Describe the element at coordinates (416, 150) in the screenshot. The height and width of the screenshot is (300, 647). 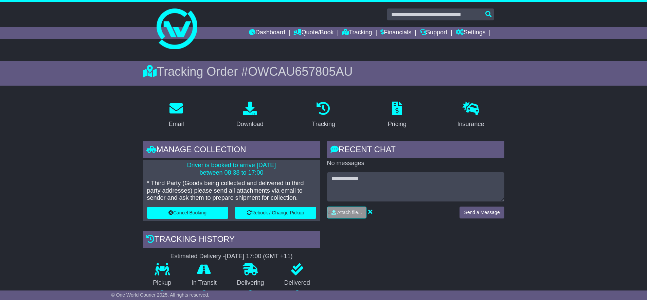
I see `div: RECENT CHAT` at that location.